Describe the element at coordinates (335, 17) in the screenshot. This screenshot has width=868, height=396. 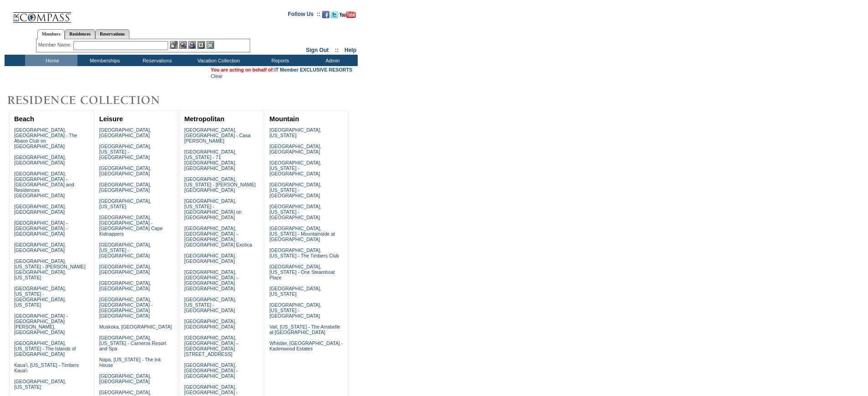
I see `a: Follow us on Twitter` at that location.